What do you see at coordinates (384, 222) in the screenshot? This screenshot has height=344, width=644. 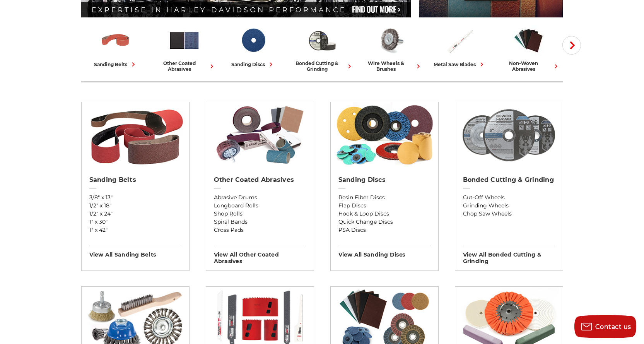 I see `a: Quick Change Discs` at bounding box center [384, 222].